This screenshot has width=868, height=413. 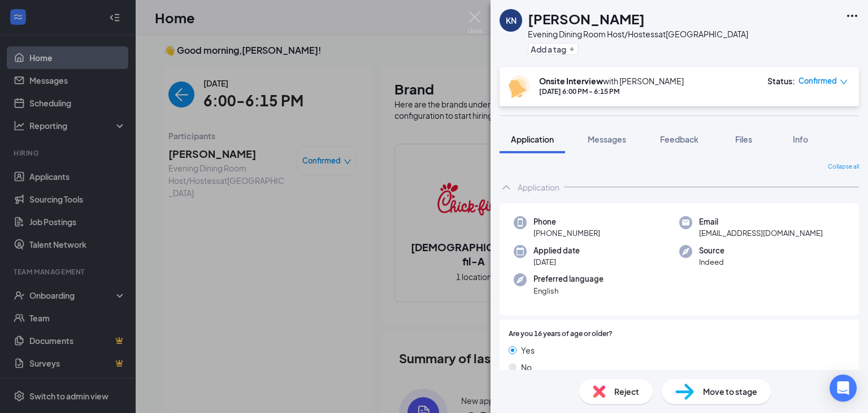 What do you see at coordinates (627, 392) in the screenshot?
I see `span: Reject` at bounding box center [627, 392].